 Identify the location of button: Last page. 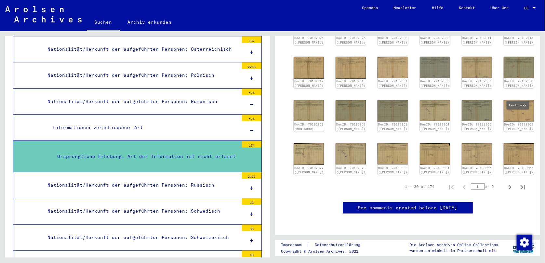
(523, 187).